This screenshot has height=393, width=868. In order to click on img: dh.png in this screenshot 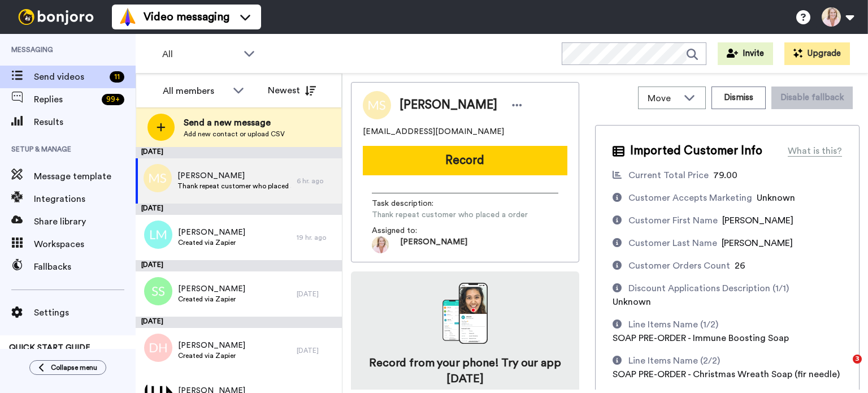, I will do `click(158, 347)`.